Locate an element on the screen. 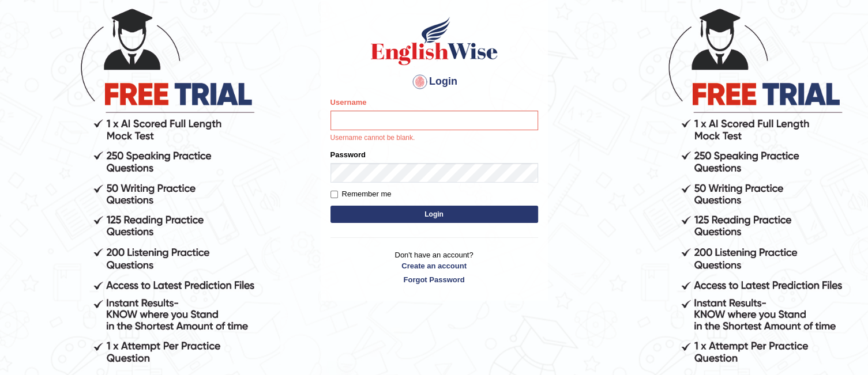 The image size is (868, 375). button: Login is located at coordinates (434, 214).